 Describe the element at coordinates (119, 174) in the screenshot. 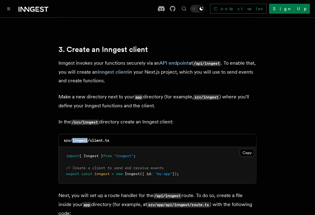

I see `span: new` at that location.